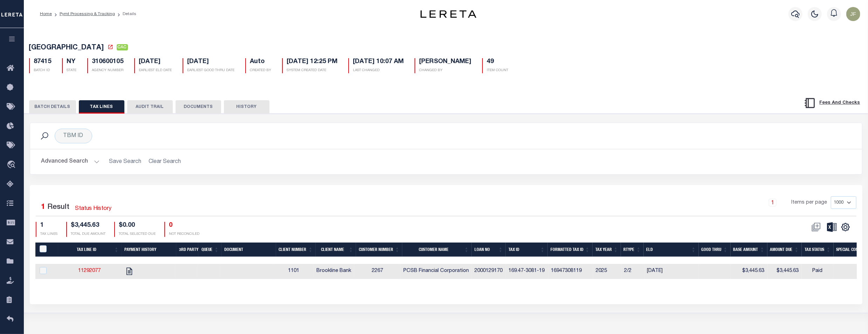 This screenshot has width=868, height=334. Describe the element at coordinates (773, 202) in the screenshot. I see `a: 1` at that location.